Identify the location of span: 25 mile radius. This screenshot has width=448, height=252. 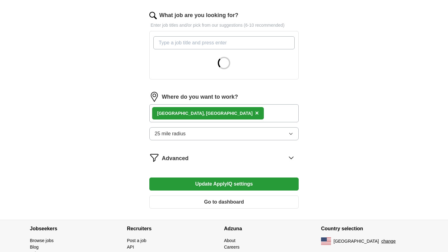
(170, 134).